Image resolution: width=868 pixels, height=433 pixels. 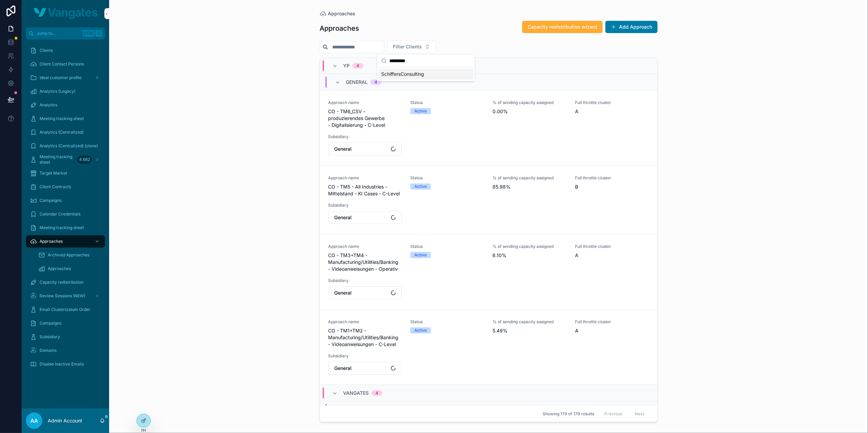 I want to click on a: Campaigns, so click(x=65, y=323).